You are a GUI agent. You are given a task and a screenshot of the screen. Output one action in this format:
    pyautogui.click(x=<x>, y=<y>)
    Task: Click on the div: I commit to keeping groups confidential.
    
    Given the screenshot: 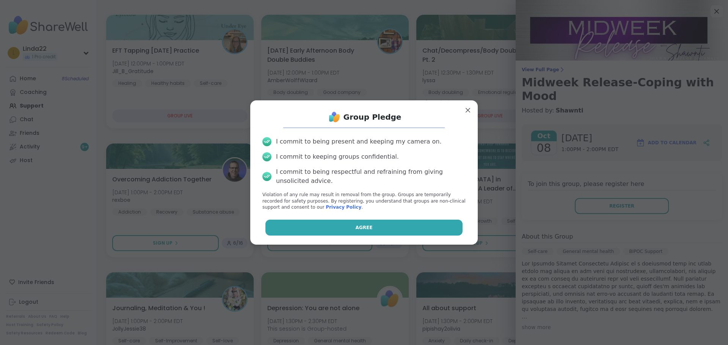 What is the action you would take?
    pyautogui.click(x=337, y=157)
    